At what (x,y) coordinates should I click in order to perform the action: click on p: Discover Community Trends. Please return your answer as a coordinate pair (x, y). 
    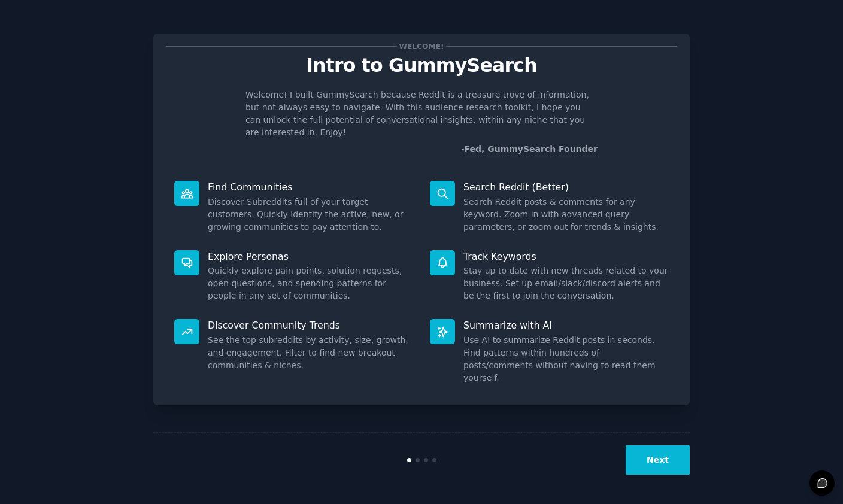
    Looking at the image, I should click on (310, 325).